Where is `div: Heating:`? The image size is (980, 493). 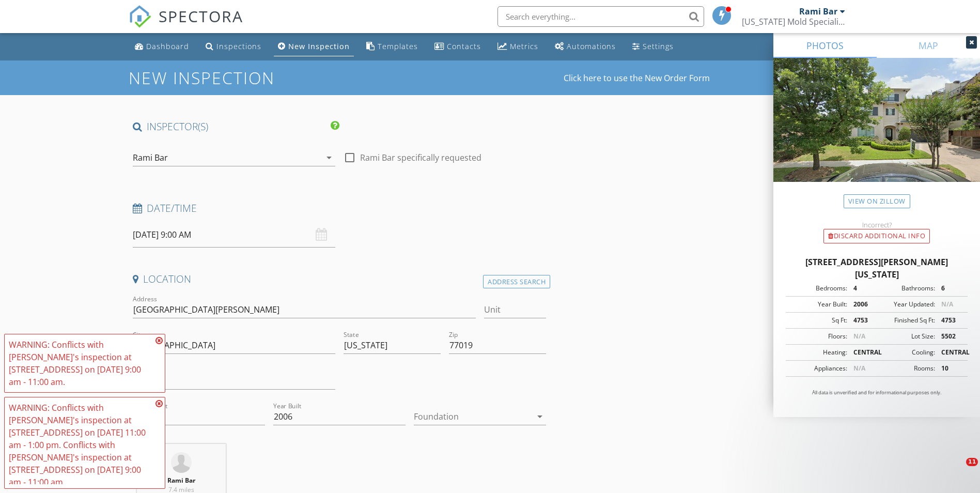 div: Heating: is located at coordinates (818, 352).